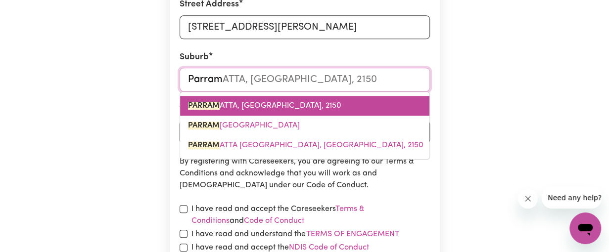 This screenshot has width=609, height=252. Describe the element at coordinates (295, 235) in the screenshot. I see `label: I have read and understand the` at that location.